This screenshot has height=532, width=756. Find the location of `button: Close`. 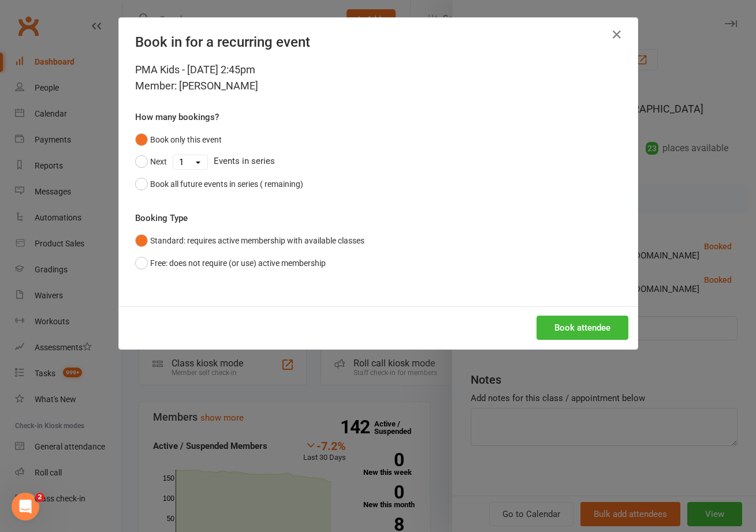

button: Close is located at coordinates (617, 34).